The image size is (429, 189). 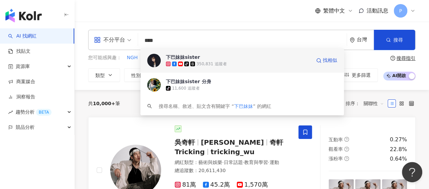 I want to click on span: 競品分析, so click(x=25, y=127).